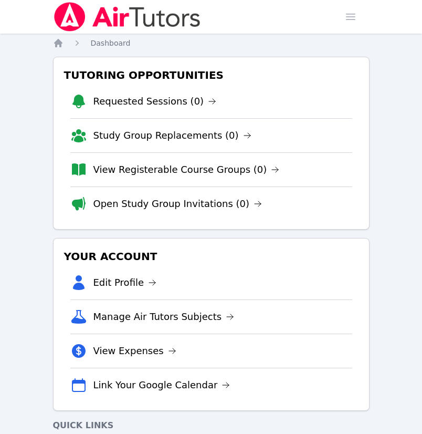  Describe the element at coordinates (172, 136) in the screenshot. I see `a: Study Group Replacements (0)` at that location.